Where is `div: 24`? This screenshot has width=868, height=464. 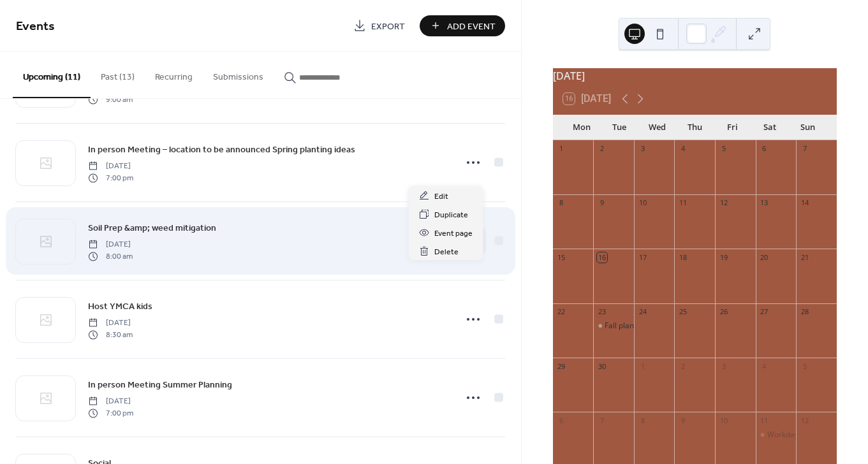
div: 24 is located at coordinates (642, 312).